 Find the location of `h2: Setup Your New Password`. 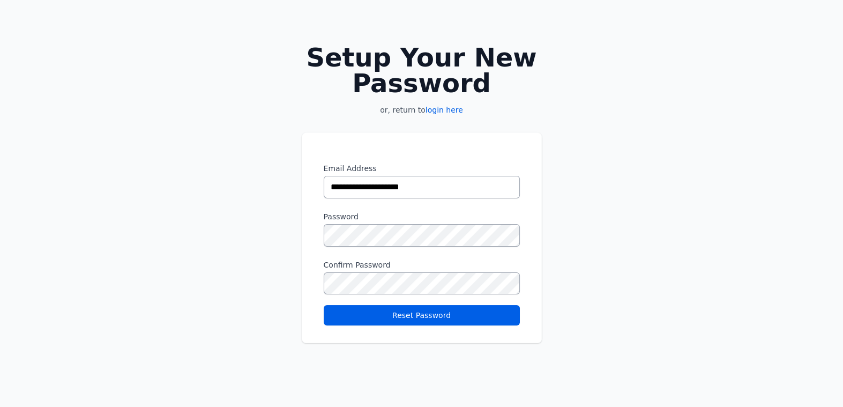

h2: Setup Your New Password is located at coordinates (422, 70).